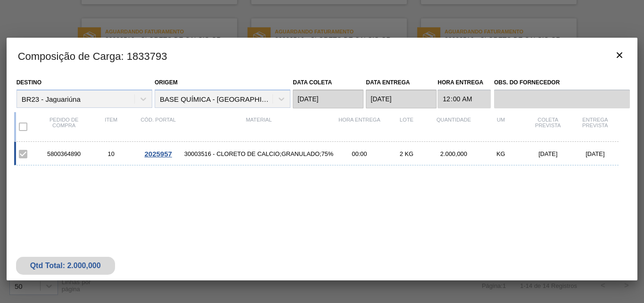  I want to click on label: Obs. do Fornecedor, so click(562, 82).